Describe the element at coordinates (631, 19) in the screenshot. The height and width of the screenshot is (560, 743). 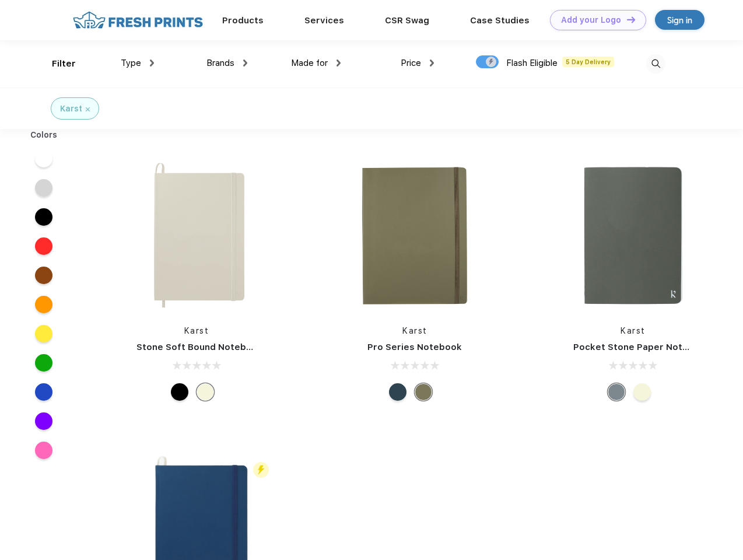
I see `img: DT` at that location.